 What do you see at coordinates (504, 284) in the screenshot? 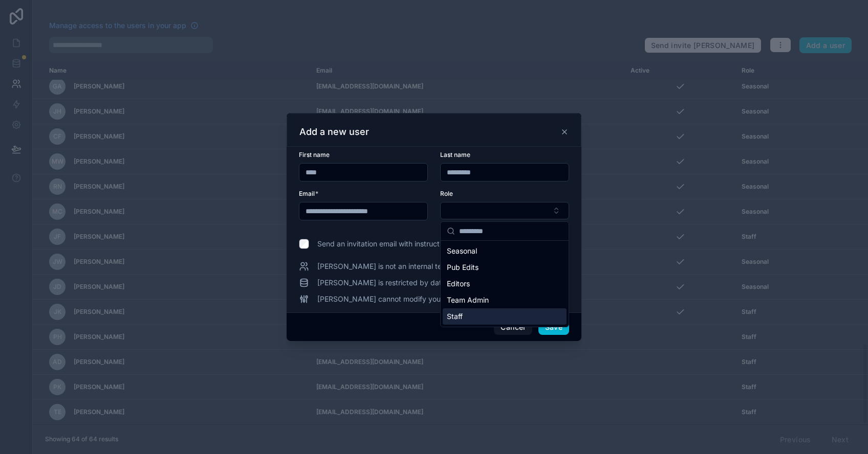
I see `div: Suggestions` at bounding box center [504, 284].